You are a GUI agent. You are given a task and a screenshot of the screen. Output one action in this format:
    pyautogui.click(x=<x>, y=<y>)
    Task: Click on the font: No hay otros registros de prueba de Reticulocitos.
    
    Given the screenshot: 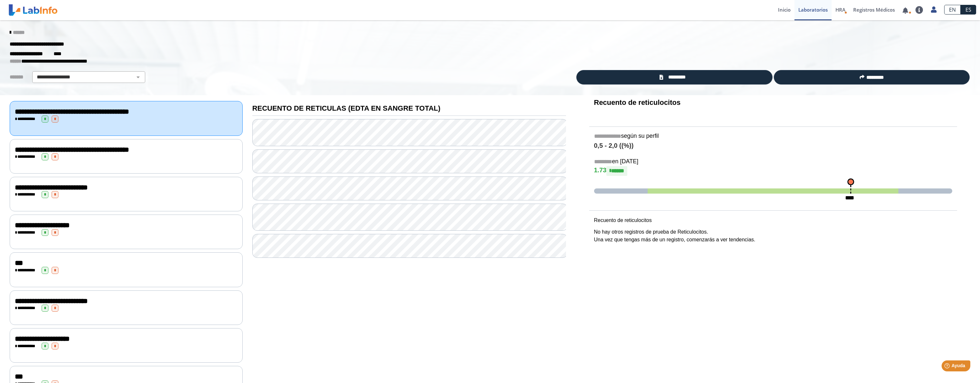 What is the action you would take?
    pyautogui.click(x=651, y=232)
    